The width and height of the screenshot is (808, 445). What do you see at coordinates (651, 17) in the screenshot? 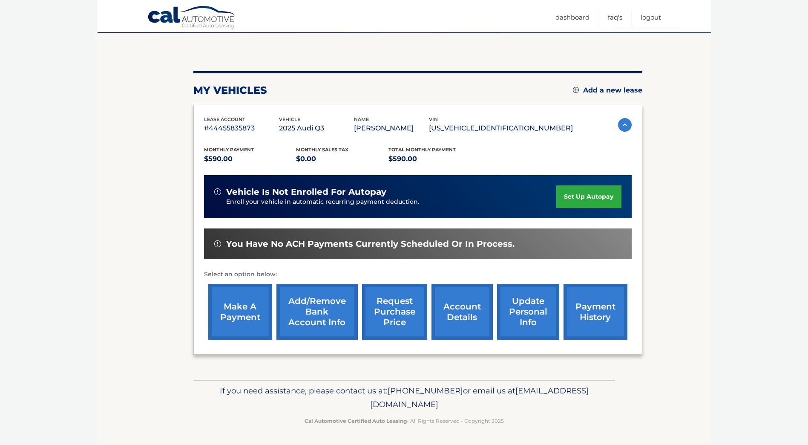
I see `a: Logout` at bounding box center [651, 17].